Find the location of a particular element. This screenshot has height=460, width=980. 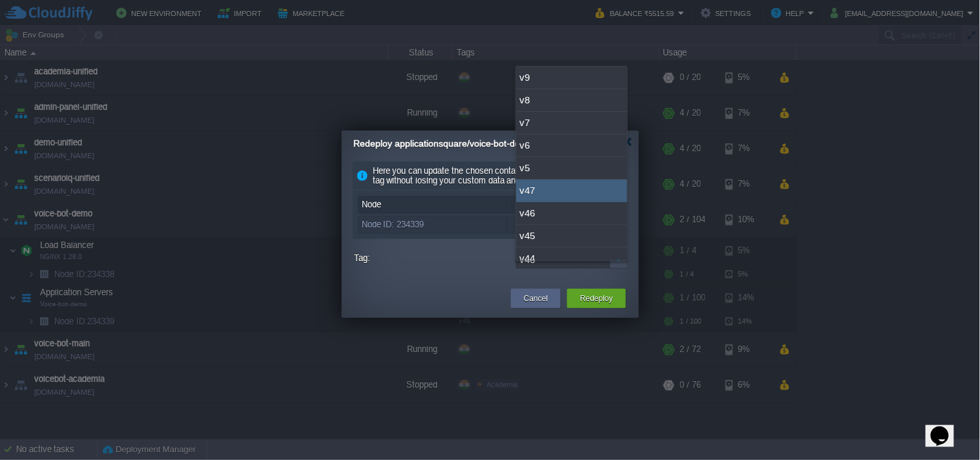

div: v45 is located at coordinates (572, 236).